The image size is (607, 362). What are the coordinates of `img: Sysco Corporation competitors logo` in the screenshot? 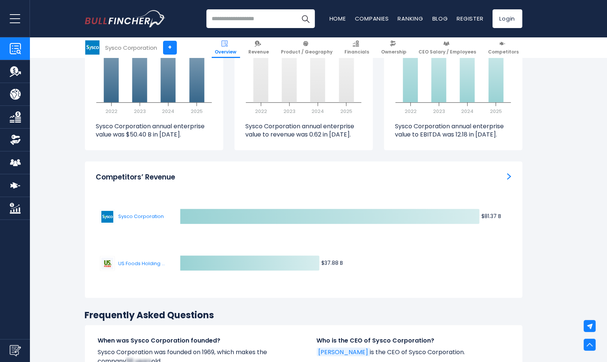 It's located at (107, 217).